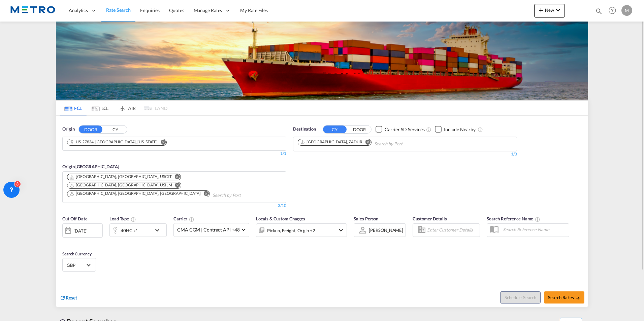 The height and width of the screenshot is (321, 644). I want to click on span: Manage Rates, so click(208, 11).